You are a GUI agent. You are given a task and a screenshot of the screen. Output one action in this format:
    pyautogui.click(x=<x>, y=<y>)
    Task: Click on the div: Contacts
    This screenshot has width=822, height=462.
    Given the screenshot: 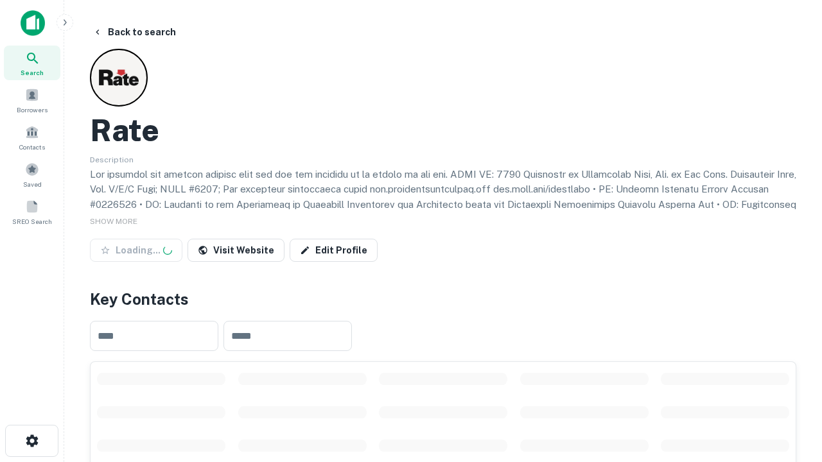 What is the action you would take?
    pyautogui.click(x=32, y=137)
    